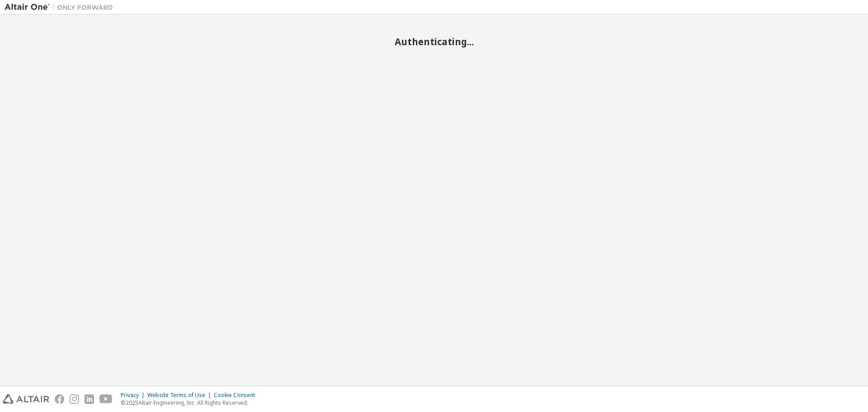 The height and width of the screenshot is (412, 868). I want to click on img: linkedin.svg, so click(89, 399).